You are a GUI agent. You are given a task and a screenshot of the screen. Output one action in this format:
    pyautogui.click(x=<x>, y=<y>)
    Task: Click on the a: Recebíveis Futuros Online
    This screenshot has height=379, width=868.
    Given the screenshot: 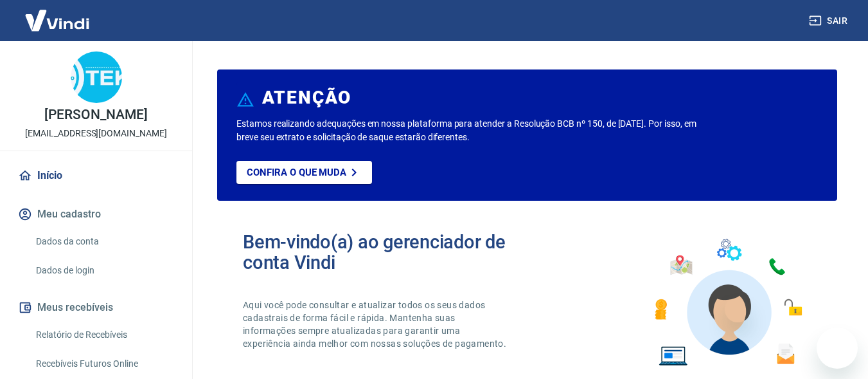 What is the action you would take?
    pyautogui.click(x=103, y=364)
    